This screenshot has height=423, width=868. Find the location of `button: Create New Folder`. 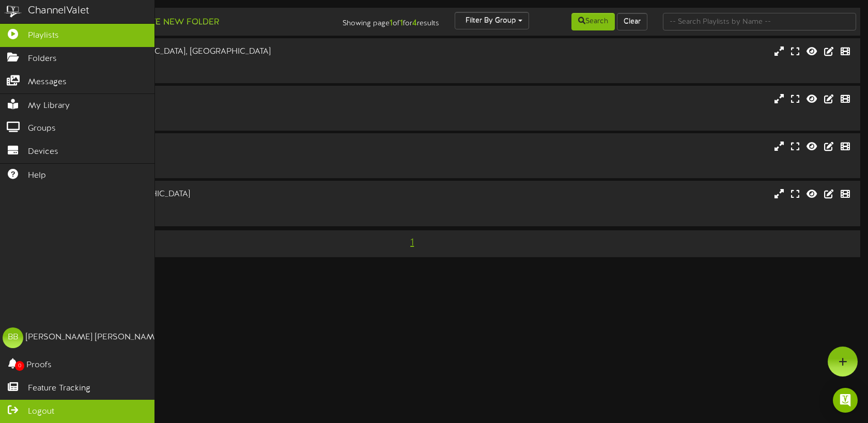

button: Create New Folder is located at coordinates (170, 23).